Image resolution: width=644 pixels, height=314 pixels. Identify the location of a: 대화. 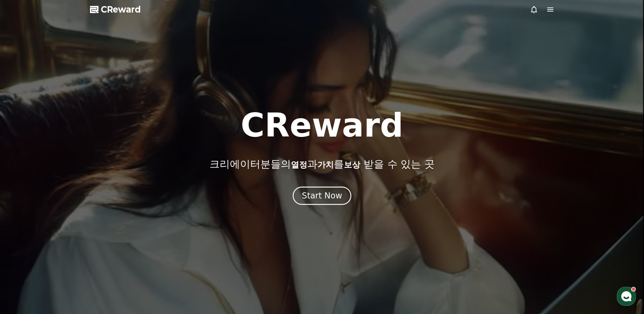
(66, 224).